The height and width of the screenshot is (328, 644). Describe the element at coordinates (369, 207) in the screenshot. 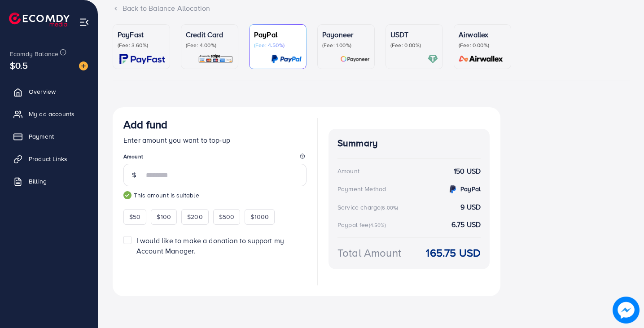

I see `div: Service charge` at that location.